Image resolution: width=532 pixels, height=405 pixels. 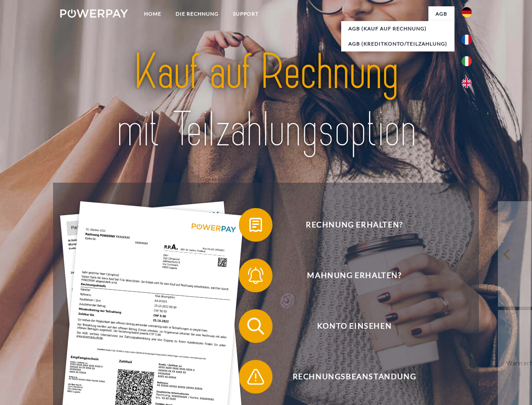 What do you see at coordinates (467, 83) in the screenshot?
I see `img: en` at bounding box center [467, 83].